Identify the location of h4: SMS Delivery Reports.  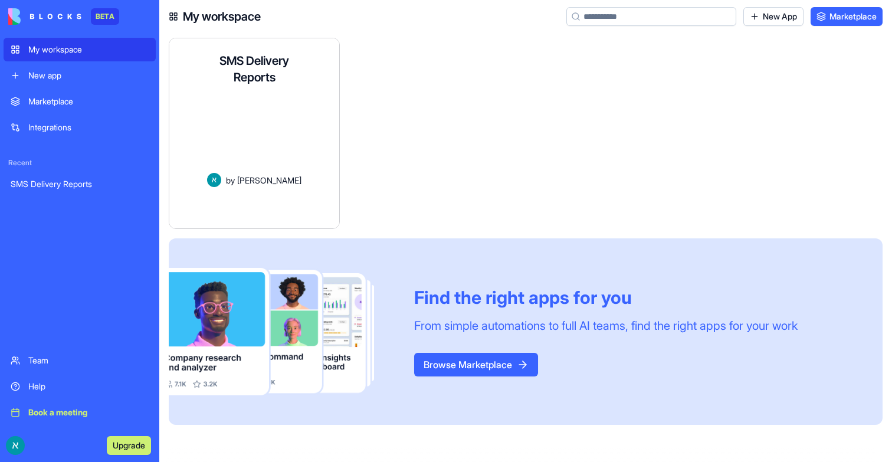
(254, 69).